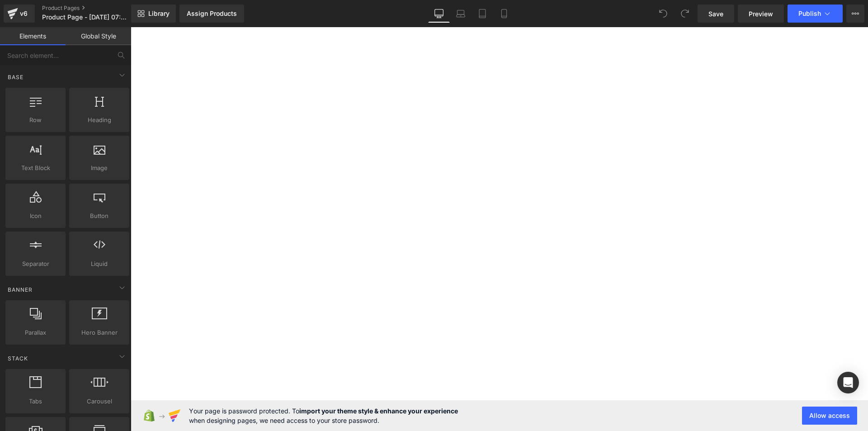 The height and width of the screenshot is (431, 868). Describe the element at coordinates (36, 216) in the screenshot. I see `span: Icon` at that location.